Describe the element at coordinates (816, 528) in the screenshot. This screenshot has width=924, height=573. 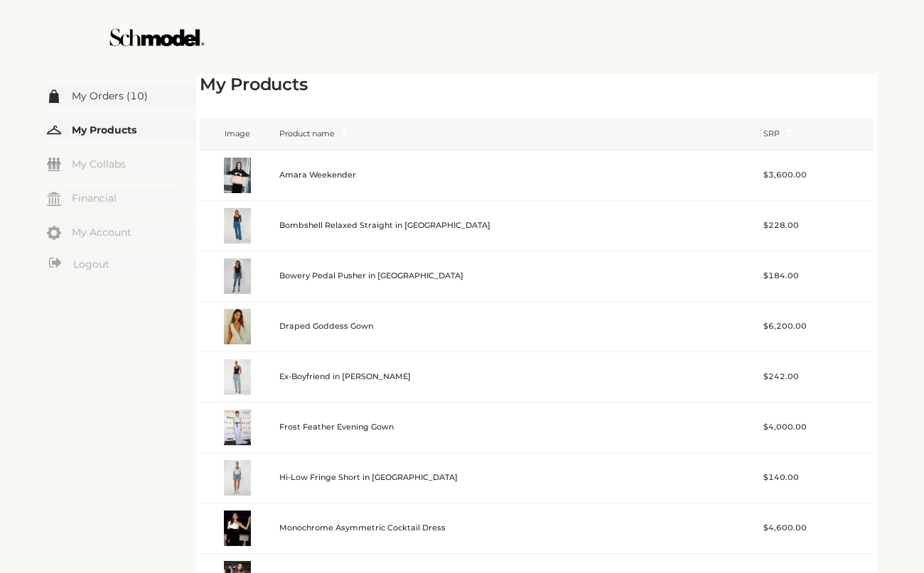
I see `td: $4,600.00` at that location.